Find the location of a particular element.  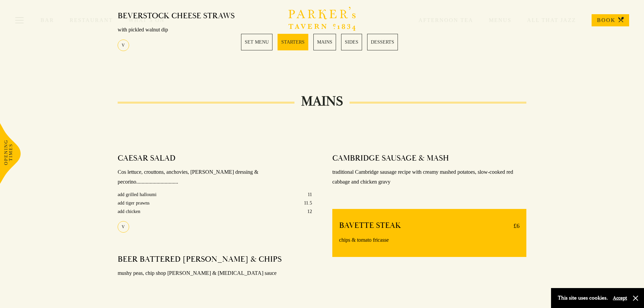

p: 12 is located at coordinates (310, 211).